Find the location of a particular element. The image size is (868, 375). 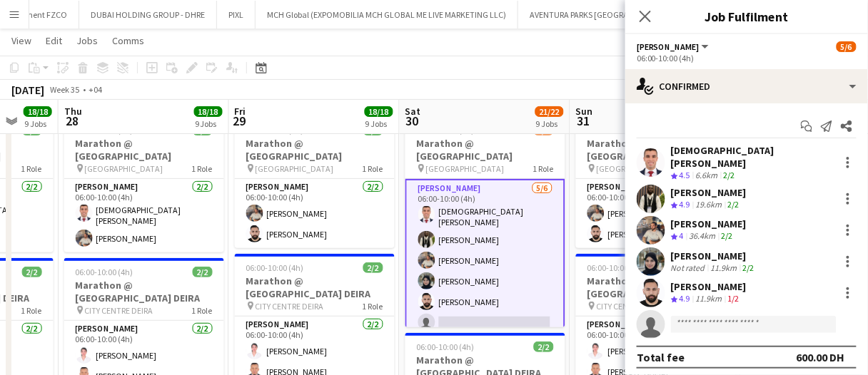

a: View is located at coordinates (21, 41).